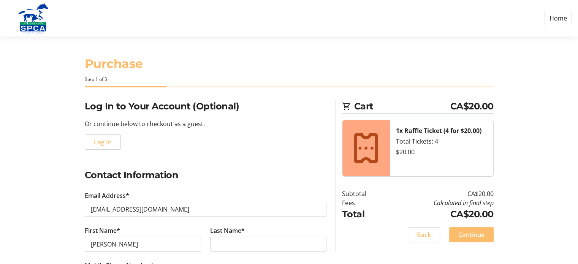  I want to click on button: Continue, so click(472, 235).